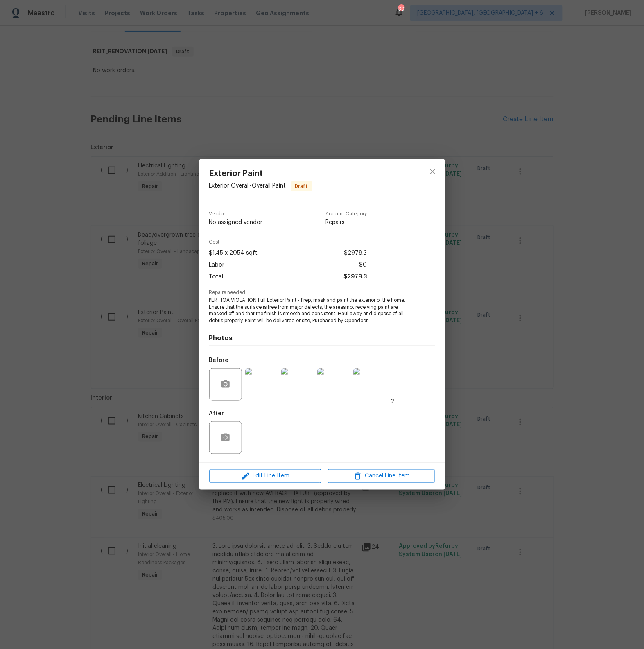  Describe the element at coordinates (346, 214) in the screenshot. I see `span: Account Category` at that location.